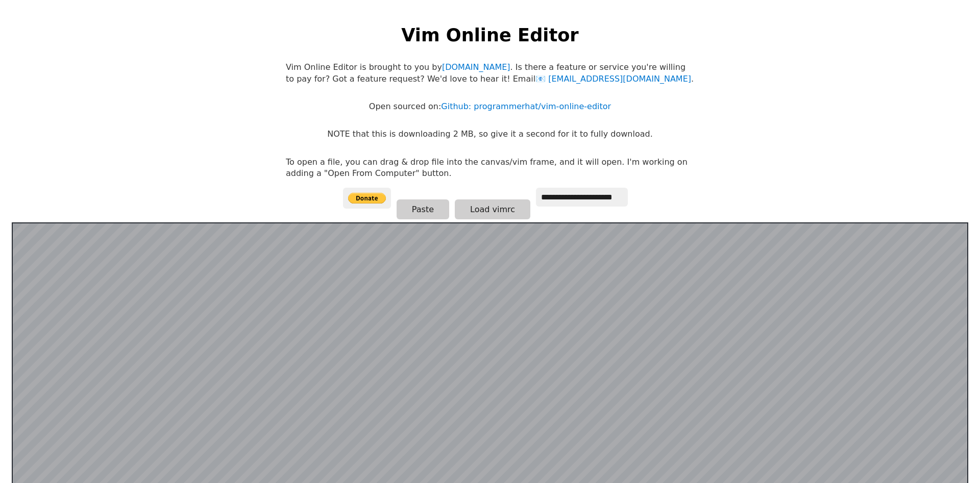  What do you see at coordinates (490, 107) in the screenshot?
I see `p: Open sourced on:` at bounding box center [490, 107].